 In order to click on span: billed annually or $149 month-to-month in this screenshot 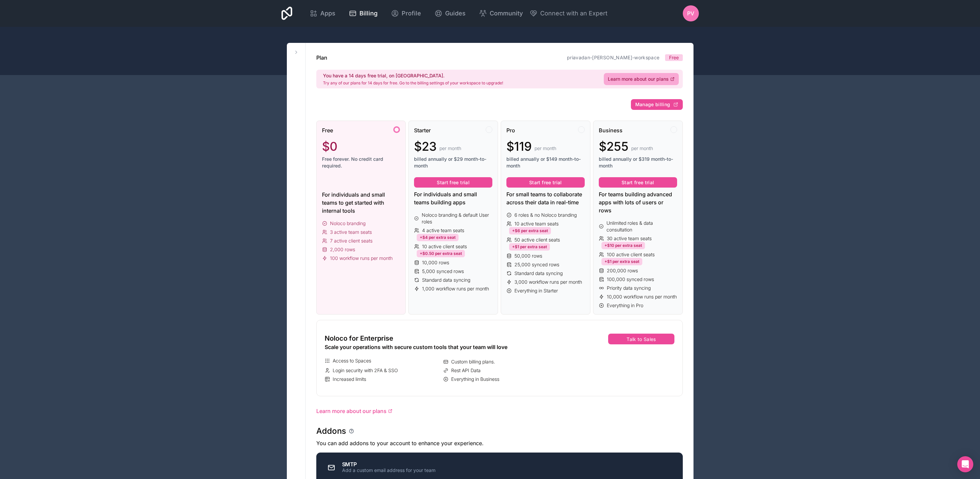, I will do `click(546, 162)`.